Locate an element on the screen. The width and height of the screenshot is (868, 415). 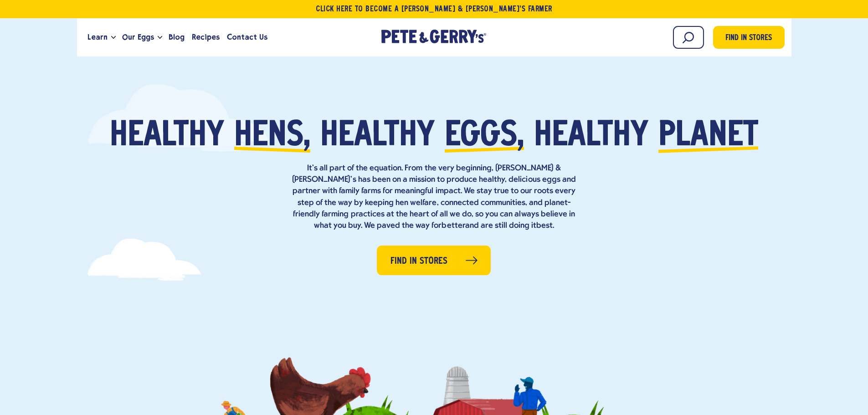
button: Open the dropdown menu for Our Eggs is located at coordinates (160, 38).